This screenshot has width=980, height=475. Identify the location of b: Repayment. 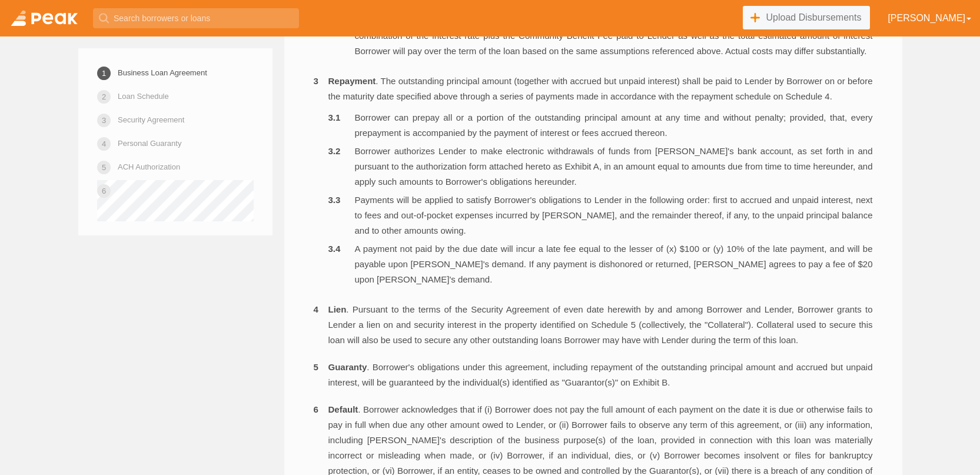
(352, 80).